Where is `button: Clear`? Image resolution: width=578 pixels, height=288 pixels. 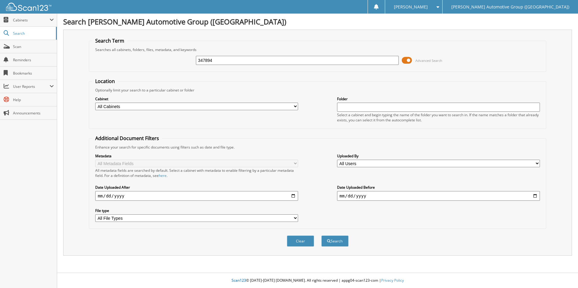 button: Clear is located at coordinates (300, 241).